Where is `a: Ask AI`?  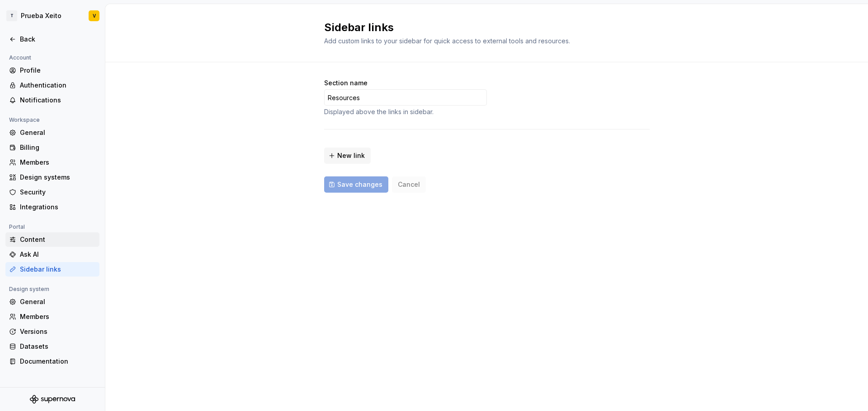
a: Ask AI is located at coordinates (52, 255).